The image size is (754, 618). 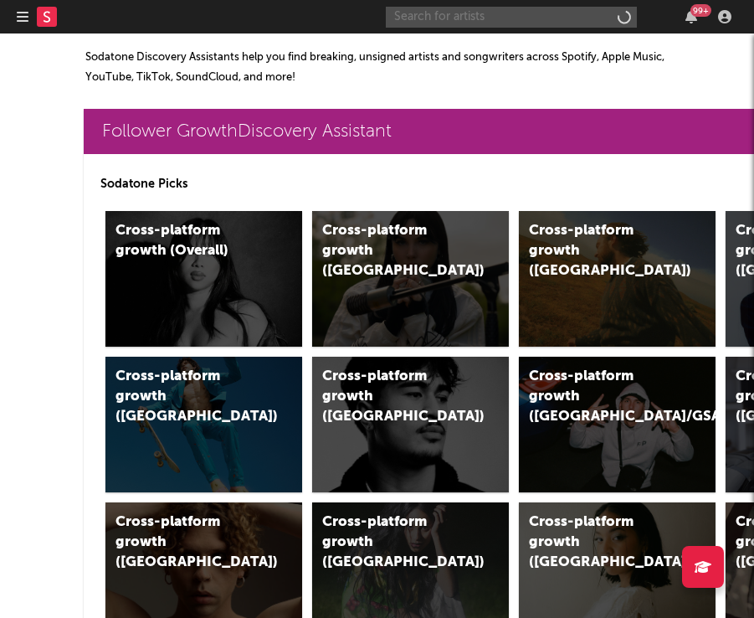 I want to click on input: Search for artists, so click(x=512, y=17).